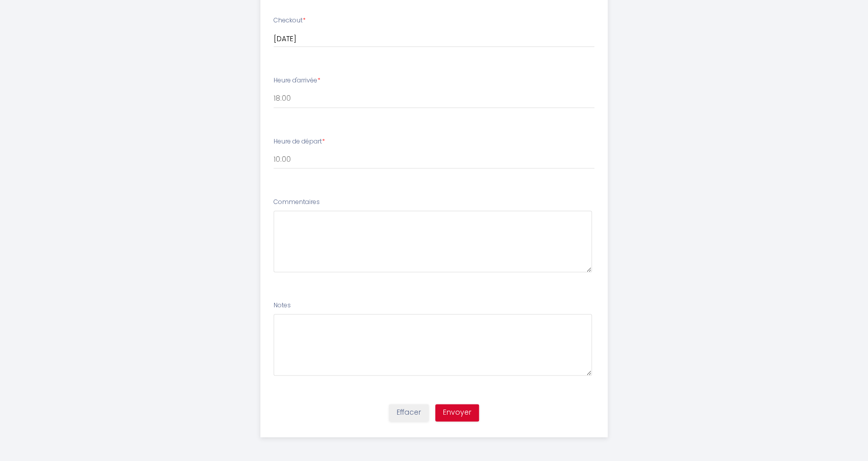 This screenshot has height=461, width=868. I want to click on button: Effacer, so click(409, 413).